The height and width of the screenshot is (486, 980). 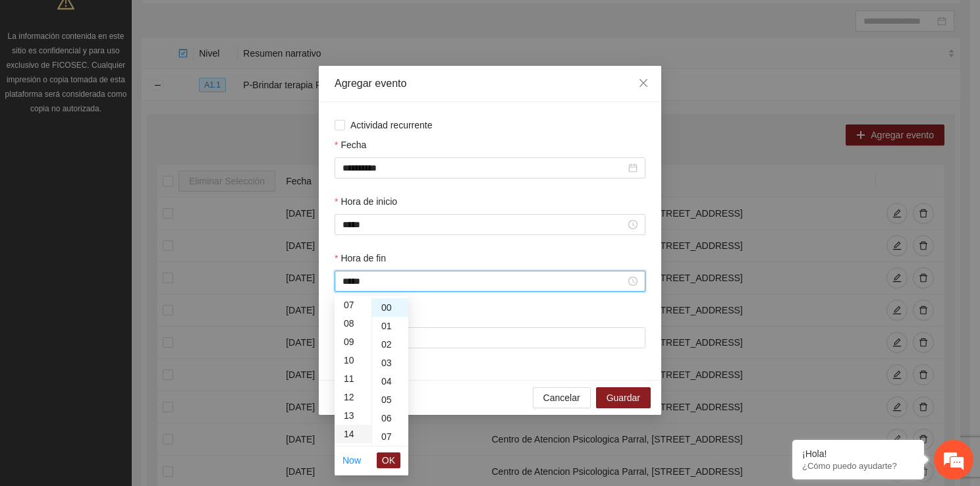 What do you see at coordinates (388, 461) in the screenshot?
I see `span: OK` at bounding box center [388, 461].